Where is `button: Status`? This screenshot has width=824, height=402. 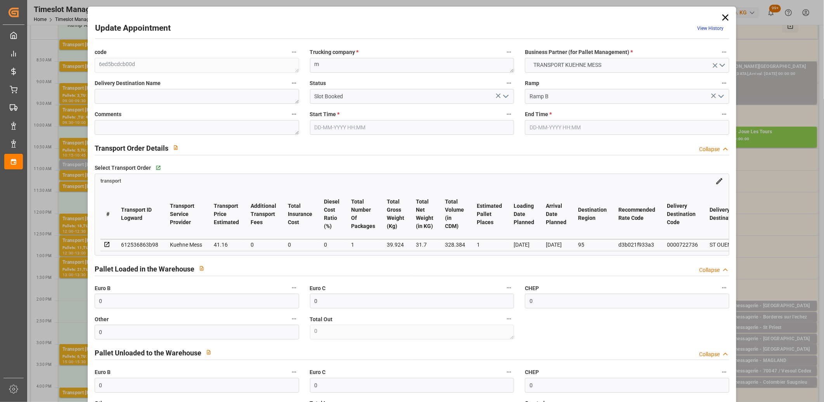
button: Status is located at coordinates (509, 83).